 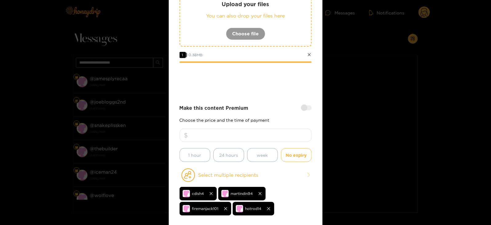 I want to click on p: Upload your files, so click(x=246, y=4).